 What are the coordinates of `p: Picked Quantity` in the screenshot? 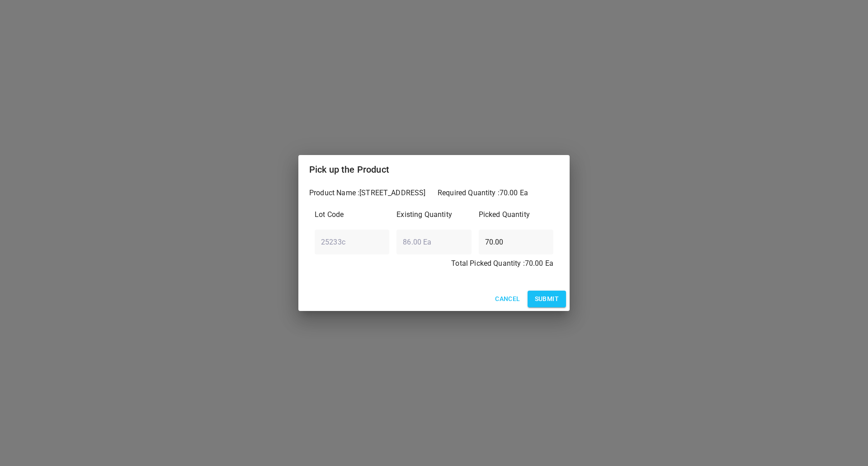 It's located at (516, 214).